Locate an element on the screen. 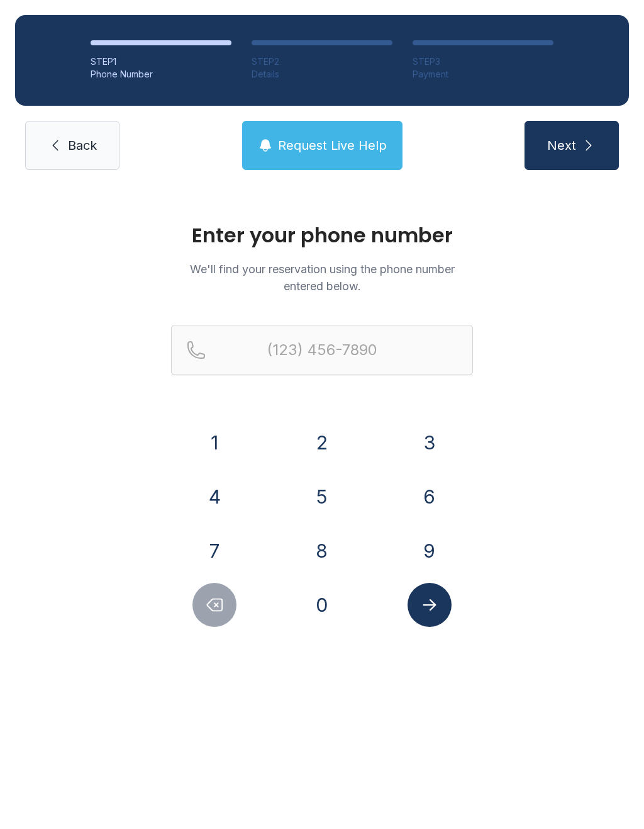 This screenshot has height=829, width=644. span: Next is located at coordinates (562, 145).